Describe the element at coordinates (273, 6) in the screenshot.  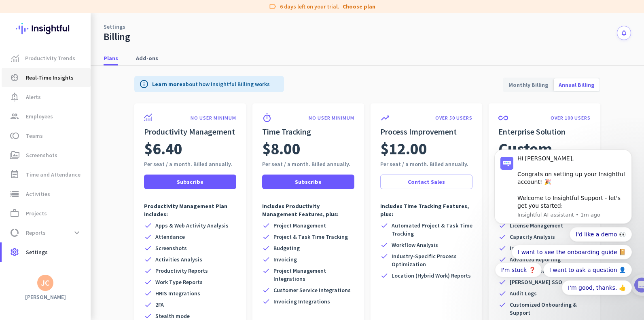
I see `i: label` at that location.